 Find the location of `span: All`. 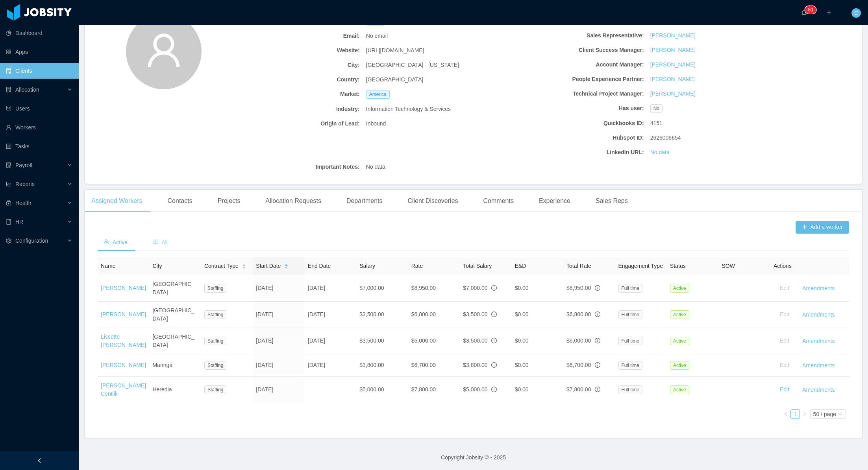

span: All is located at coordinates (160, 242).